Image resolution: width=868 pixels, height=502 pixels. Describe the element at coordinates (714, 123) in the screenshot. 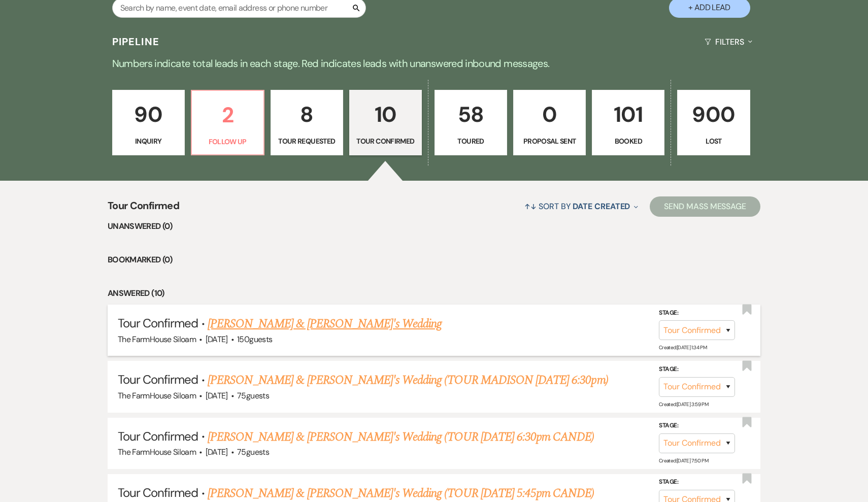

I see `a: 900Lost` at that location.